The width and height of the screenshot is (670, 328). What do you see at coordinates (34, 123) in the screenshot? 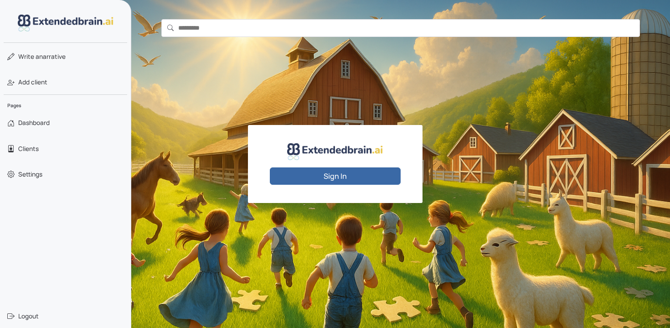
I see `span: Dashboard` at bounding box center [34, 123].